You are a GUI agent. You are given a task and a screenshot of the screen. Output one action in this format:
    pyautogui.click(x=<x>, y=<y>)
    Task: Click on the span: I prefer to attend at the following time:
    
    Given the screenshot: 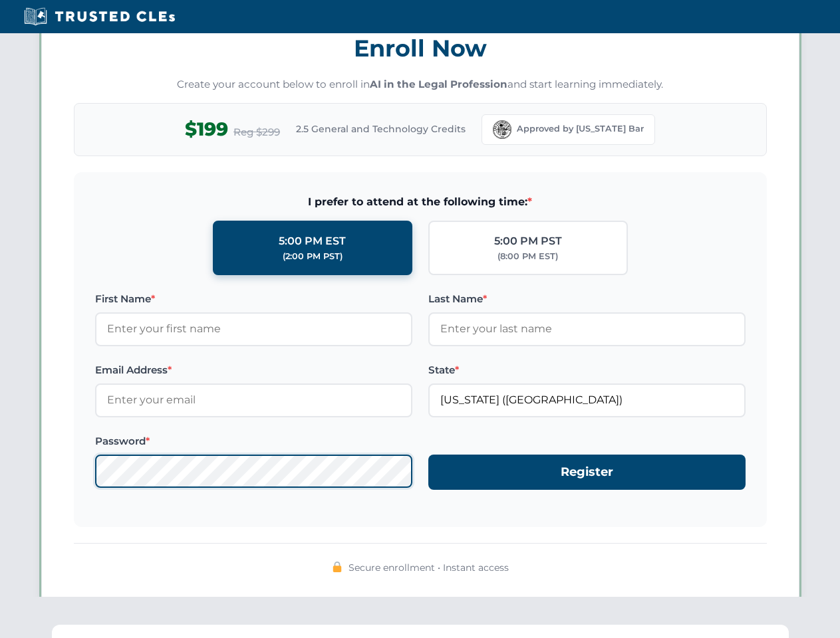 What is the action you would take?
    pyautogui.click(x=420, y=202)
    